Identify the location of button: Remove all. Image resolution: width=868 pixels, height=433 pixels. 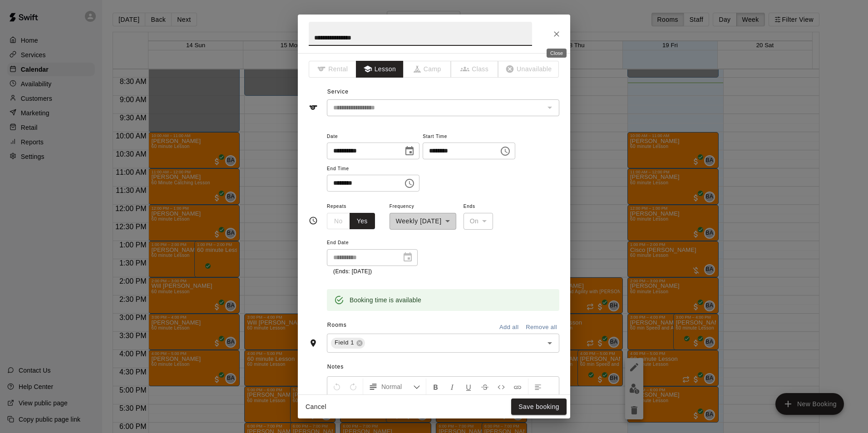
(541, 327).